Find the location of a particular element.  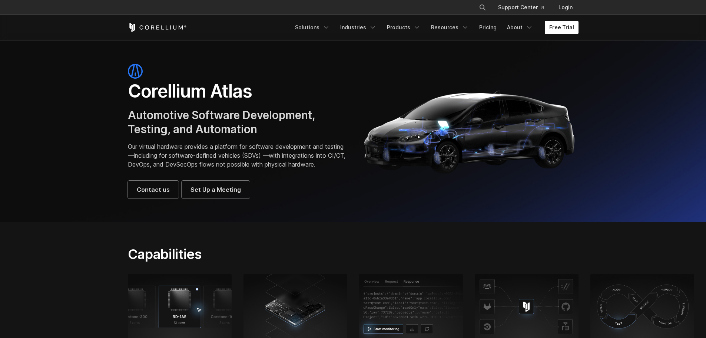

a: Login is located at coordinates (565, 7).